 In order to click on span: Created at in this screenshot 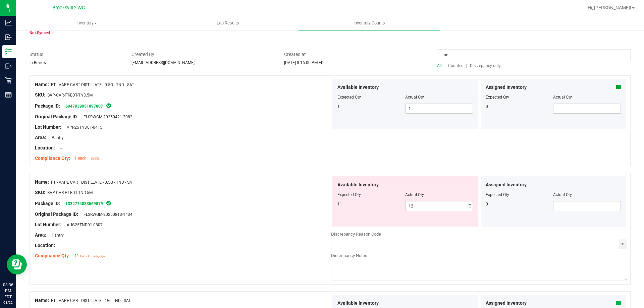, I will do `click(355, 54)`.